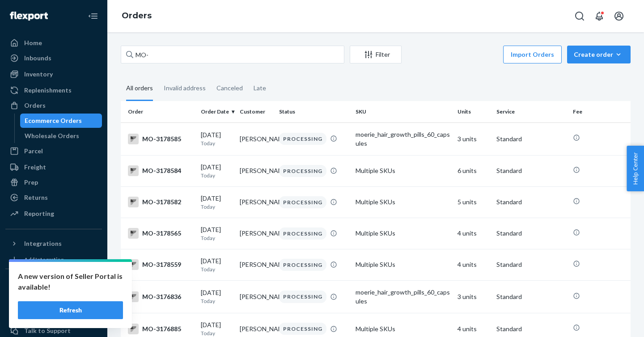 The image size is (644, 337). Describe the element at coordinates (53, 121) in the screenshot. I see `div: Ecommerce Orders` at that location.